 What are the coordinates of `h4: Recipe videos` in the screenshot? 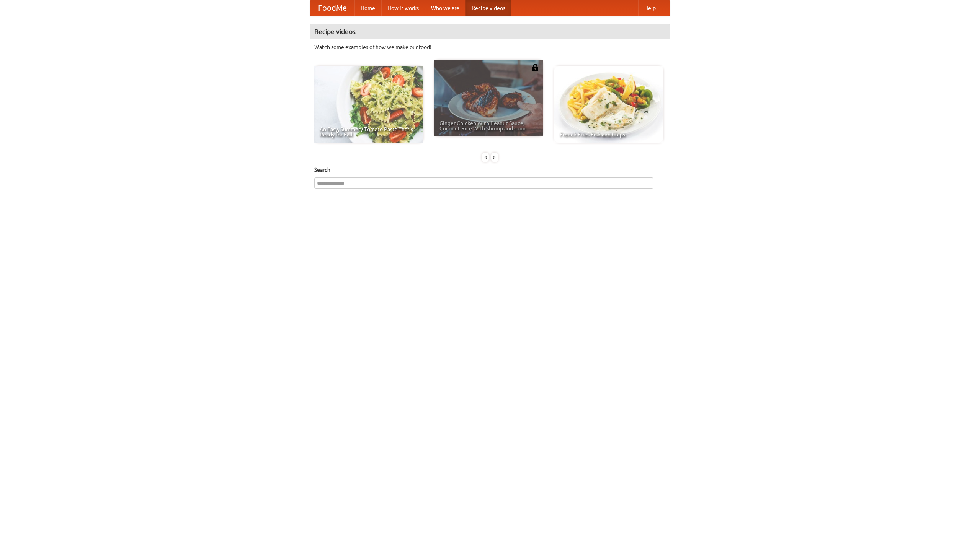 It's located at (490, 31).